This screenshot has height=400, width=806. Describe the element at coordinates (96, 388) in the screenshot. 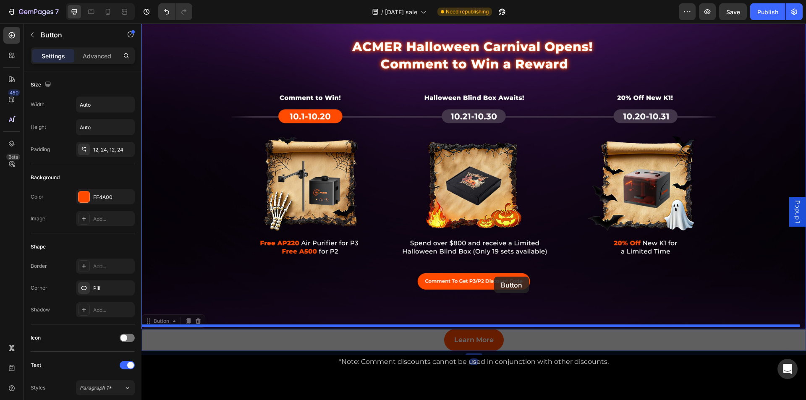

I see `span: Paragraph 1*` at that location.